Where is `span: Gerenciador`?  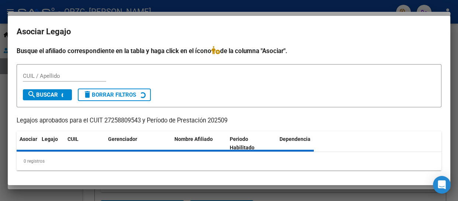 span: Gerenciador is located at coordinates (123, 139).